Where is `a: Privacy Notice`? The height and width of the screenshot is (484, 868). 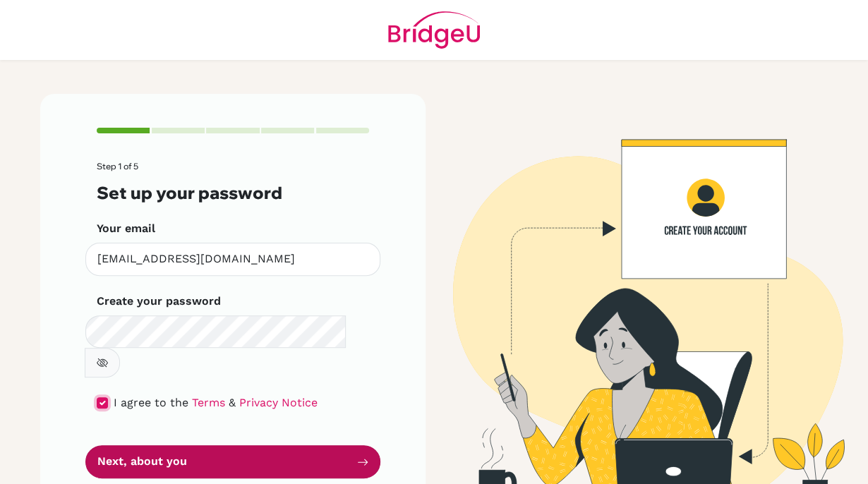 a: Privacy Notice is located at coordinates (278, 402).